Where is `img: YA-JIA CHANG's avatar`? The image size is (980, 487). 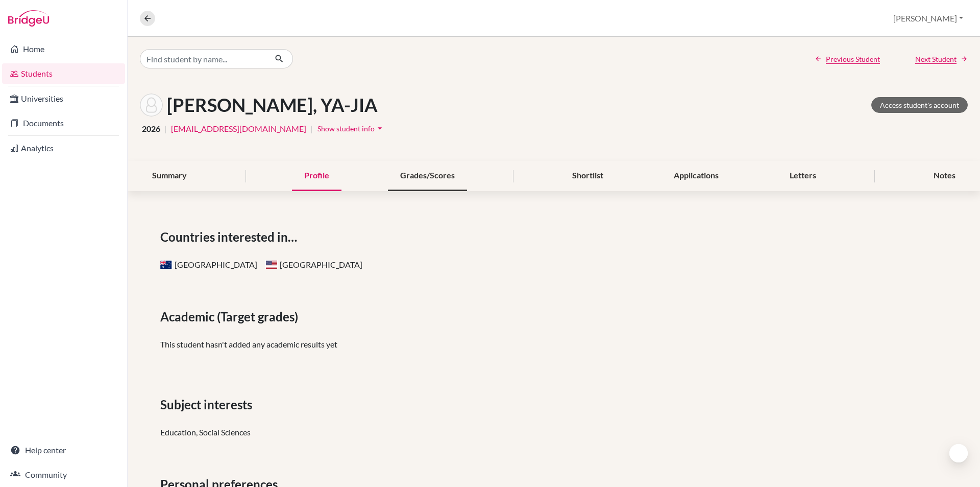
img: YA-JIA CHANG's avatar is located at coordinates (151, 105).